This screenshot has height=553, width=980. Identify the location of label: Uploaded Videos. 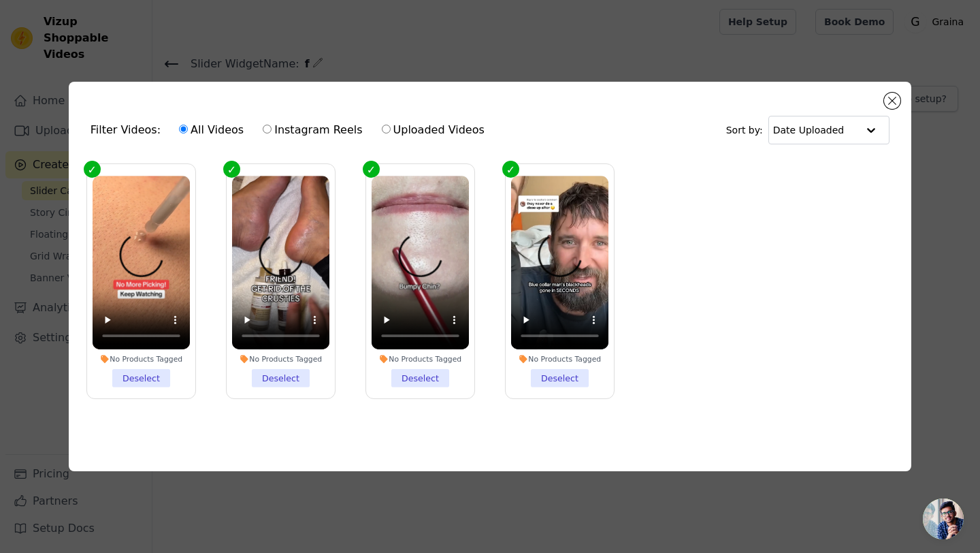
(433, 130).